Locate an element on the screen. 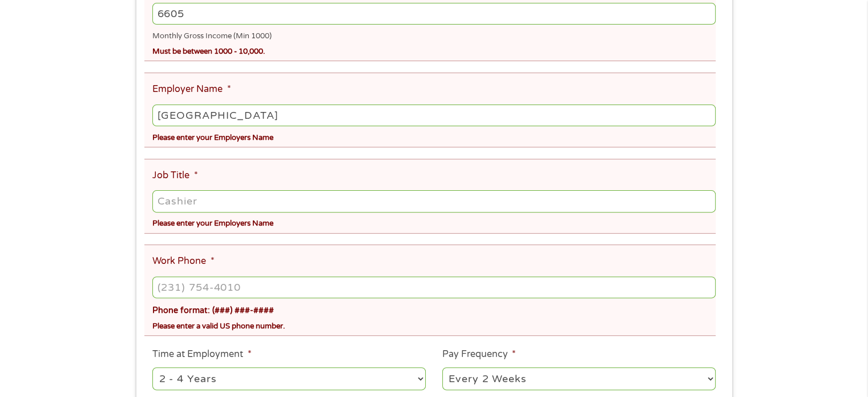 Image resolution: width=868 pixels, height=397 pixels. div: Monthly Gross Income (Min 1000) is located at coordinates (434, 34).